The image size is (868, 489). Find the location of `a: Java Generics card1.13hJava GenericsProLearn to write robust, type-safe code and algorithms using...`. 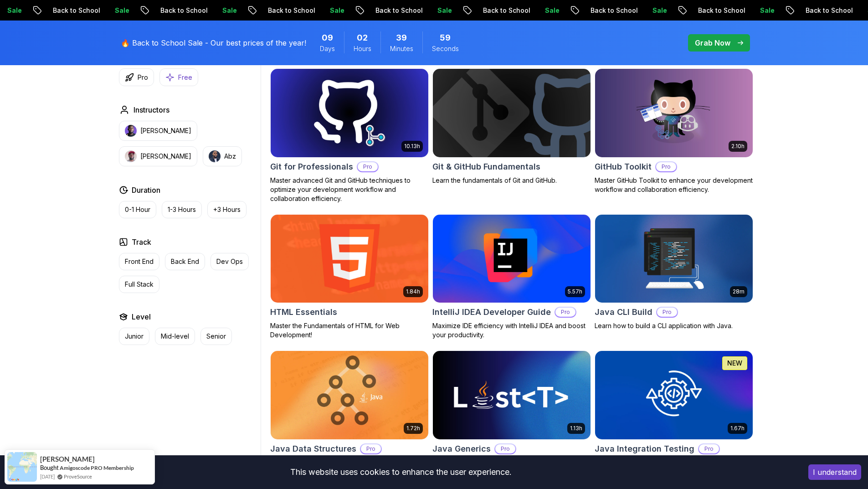

a: Java Generics card1.13hJava GenericsProLearn to write robust, type-safe code and algorithms using... is located at coordinates (512, 413).